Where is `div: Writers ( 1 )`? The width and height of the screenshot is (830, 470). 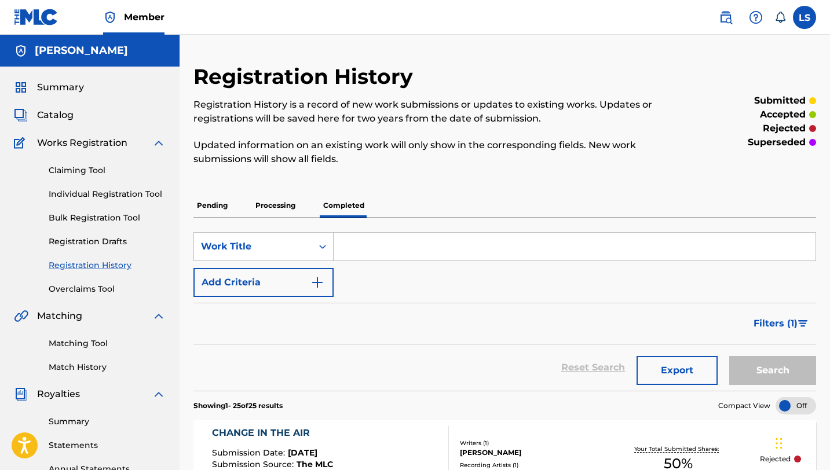 div: Writers ( 1 ) is located at coordinates (528, 443).